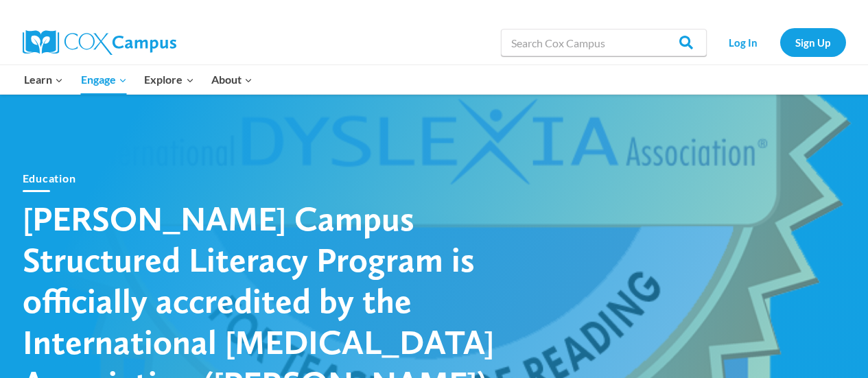 Image resolution: width=868 pixels, height=378 pixels. I want to click on nav: Primary Navigation, so click(139, 79).